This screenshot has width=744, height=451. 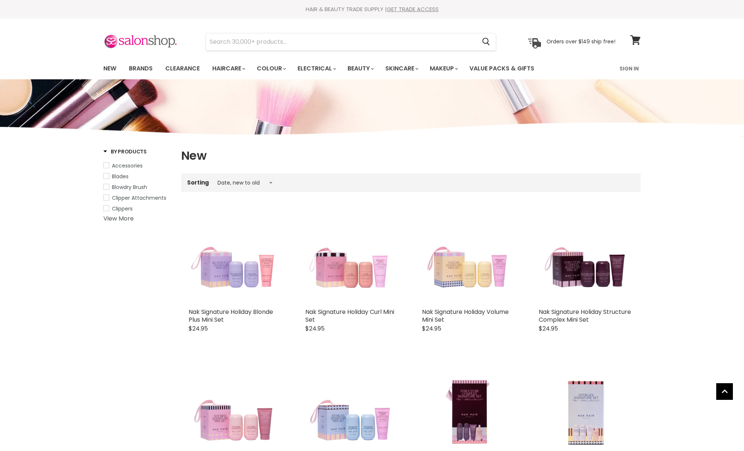 I want to click on a: Brands, so click(x=141, y=69).